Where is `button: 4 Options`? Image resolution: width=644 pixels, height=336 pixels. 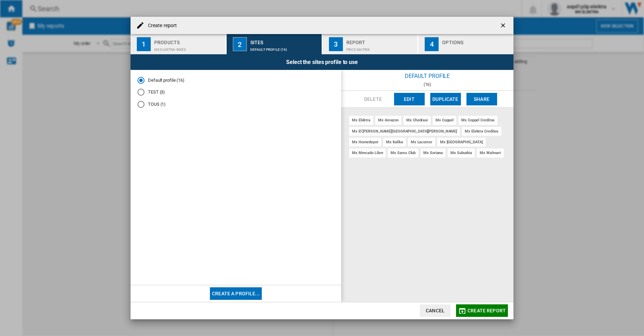
button: 4 Options is located at coordinates (466, 44).